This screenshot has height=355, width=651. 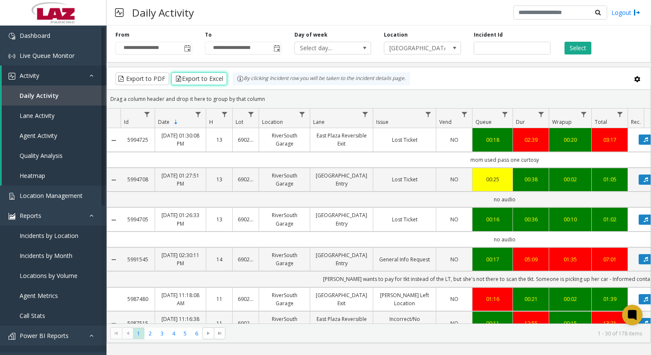 What do you see at coordinates (41, 155) in the screenshot?
I see `span: Quality Analysis` at bounding box center [41, 155].